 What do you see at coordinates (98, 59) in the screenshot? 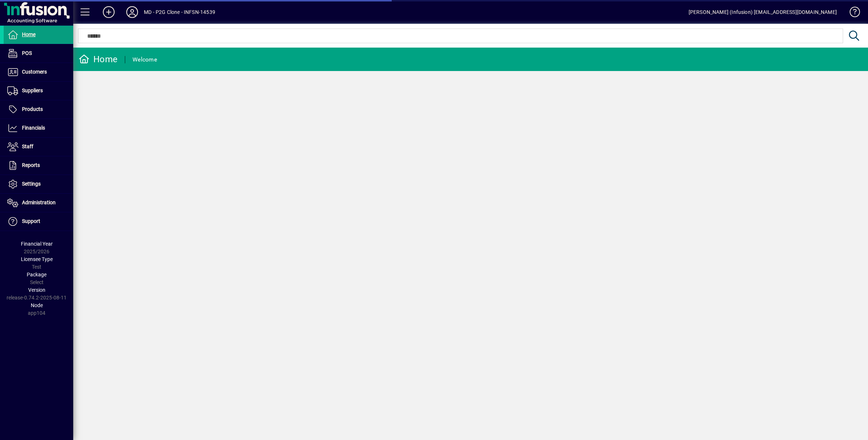
I see `div: Home` at bounding box center [98, 59].